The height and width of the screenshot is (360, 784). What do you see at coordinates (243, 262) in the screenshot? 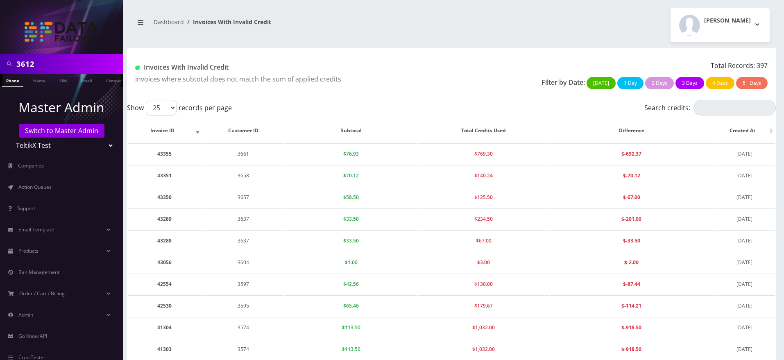
I see `td: 3604` at bounding box center [243, 262].